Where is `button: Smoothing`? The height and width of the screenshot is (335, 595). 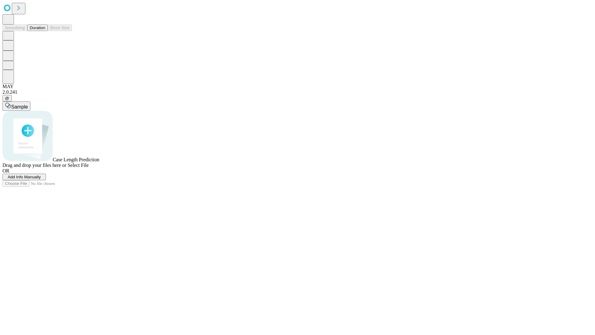 button: Smoothing is located at coordinates (15, 28).